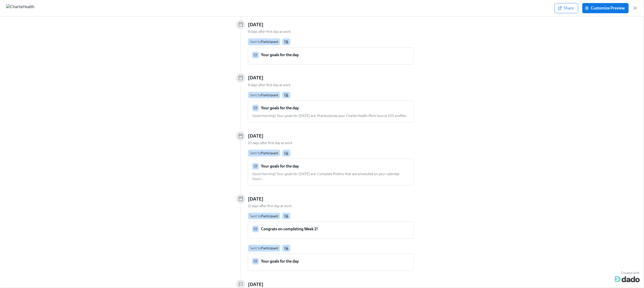 The width and height of the screenshot is (644, 288). I want to click on img: CharlieHealth, so click(20, 8).